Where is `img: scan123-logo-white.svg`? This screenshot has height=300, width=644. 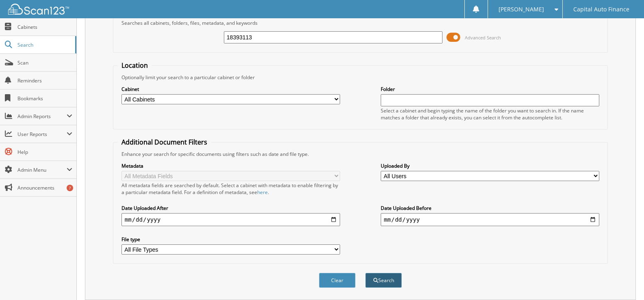 img: scan123-logo-white.svg is located at coordinates (39, 9).